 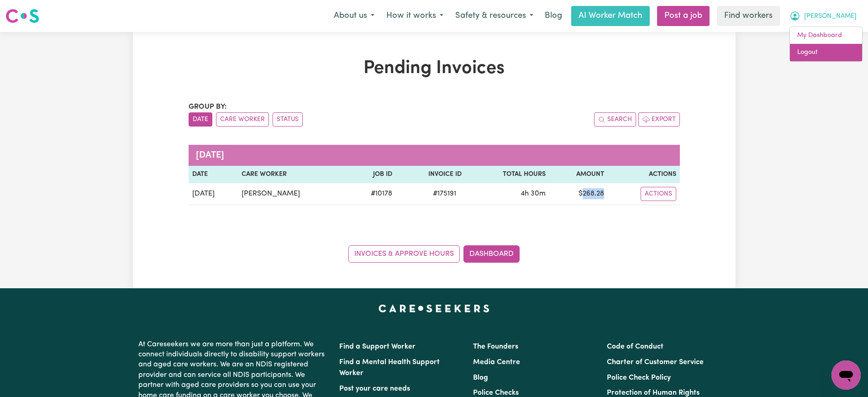 I want to click on img: Careseekers logo, so click(x=22, y=16).